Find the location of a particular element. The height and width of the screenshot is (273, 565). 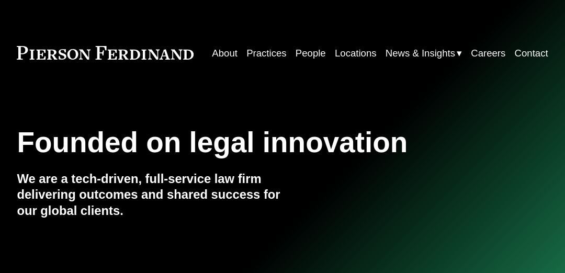

span: News & Insights is located at coordinates (420, 53).